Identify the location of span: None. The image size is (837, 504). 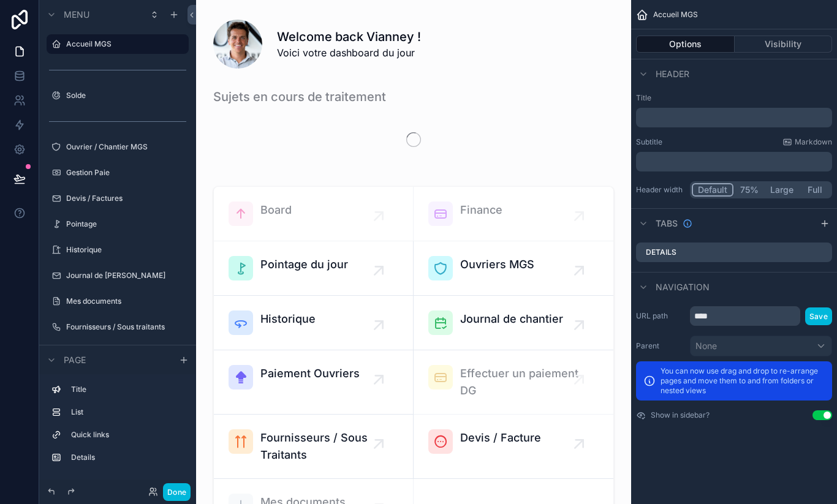
(706, 346).